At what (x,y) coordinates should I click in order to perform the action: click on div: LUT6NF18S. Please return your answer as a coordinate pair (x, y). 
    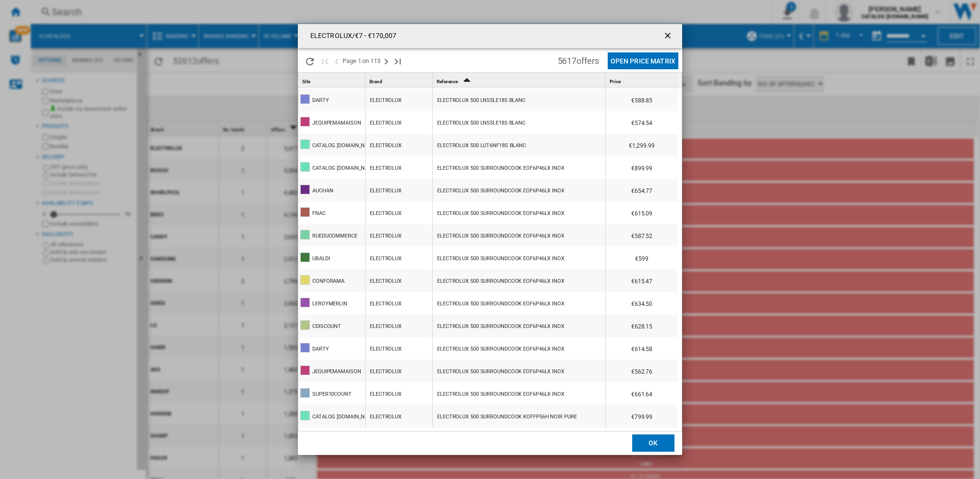
    Looking at the image, I should click on (519, 145).